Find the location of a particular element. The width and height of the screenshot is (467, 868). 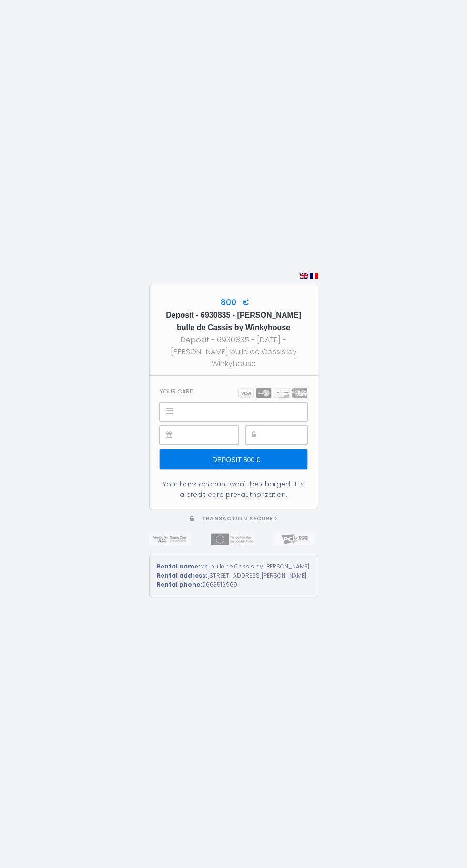

h3: Your card is located at coordinates (177, 391).